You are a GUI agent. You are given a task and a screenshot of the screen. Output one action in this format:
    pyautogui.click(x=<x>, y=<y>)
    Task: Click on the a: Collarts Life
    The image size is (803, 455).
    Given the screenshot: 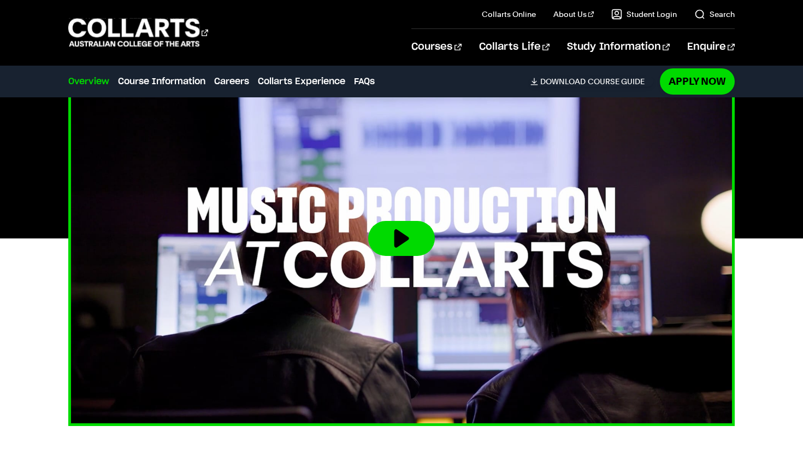 What is the action you would take?
    pyautogui.click(x=514, y=47)
    